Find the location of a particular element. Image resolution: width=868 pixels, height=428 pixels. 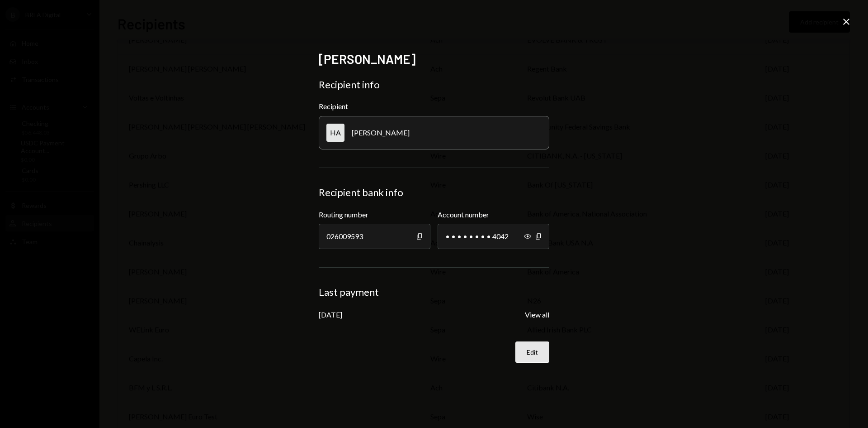

div: HA is located at coordinates (335, 133).